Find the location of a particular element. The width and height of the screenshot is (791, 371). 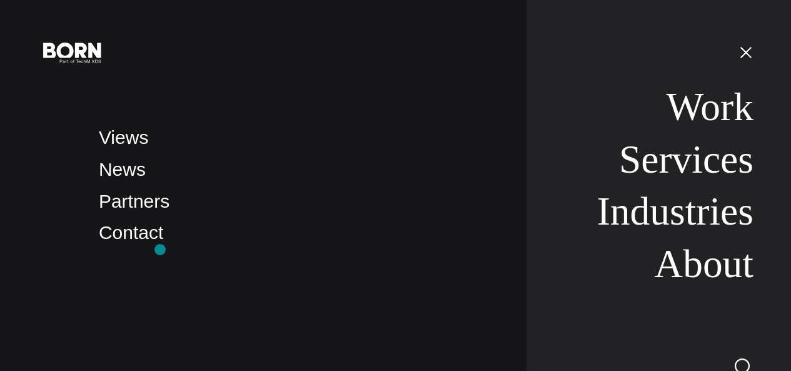

a: Partners is located at coordinates (134, 201).